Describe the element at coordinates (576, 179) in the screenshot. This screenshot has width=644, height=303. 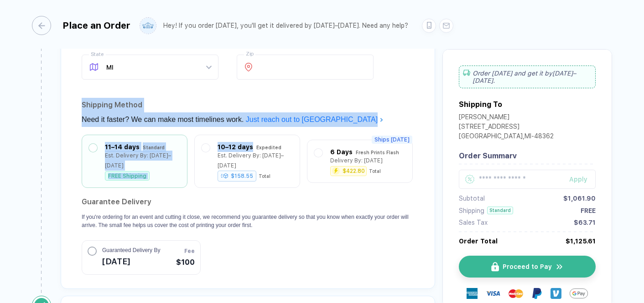
I see `button: Apply` at that location.